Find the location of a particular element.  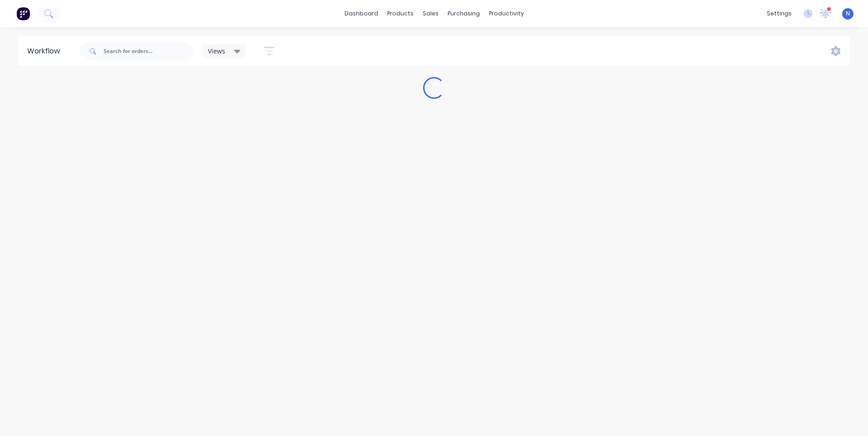

div: sales is located at coordinates (431, 14).